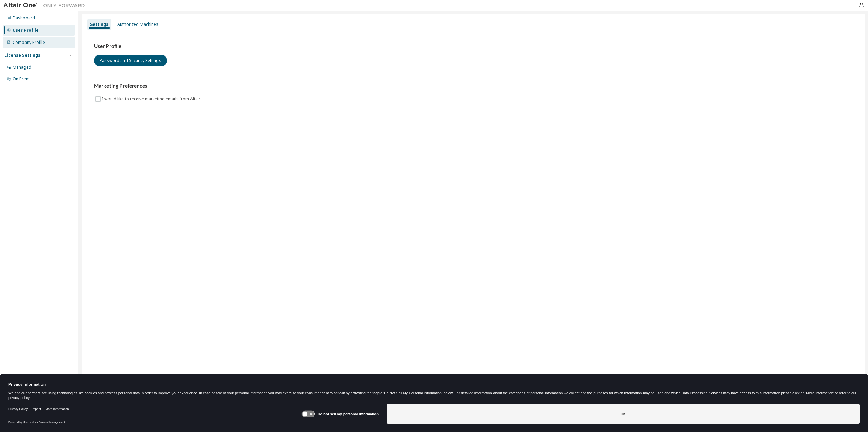  I want to click on label: I would like to receive marketing emails from Altair, so click(152, 99).